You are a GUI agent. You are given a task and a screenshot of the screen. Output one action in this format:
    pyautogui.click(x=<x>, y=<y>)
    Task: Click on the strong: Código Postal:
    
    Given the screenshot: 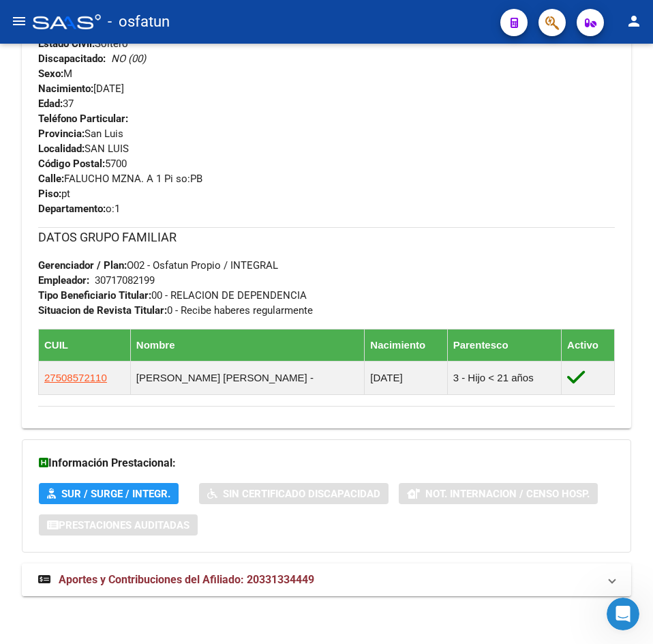 What is the action you would take?
    pyautogui.click(x=71, y=164)
    